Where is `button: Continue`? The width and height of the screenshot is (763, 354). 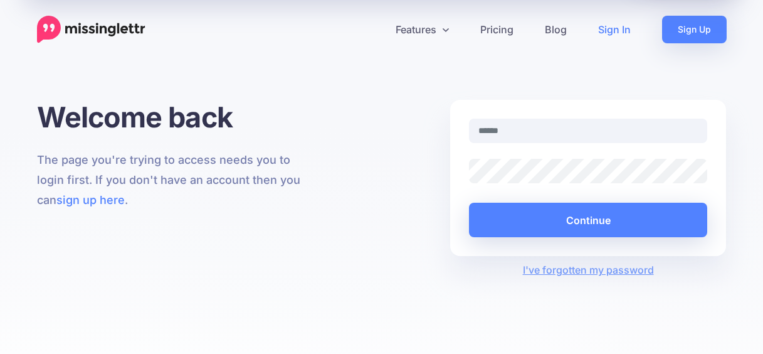 button: Continue is located at coordinates (588, 219).